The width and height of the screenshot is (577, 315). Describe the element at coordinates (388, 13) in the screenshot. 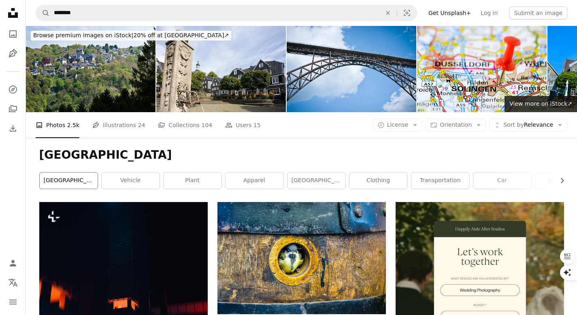

I see `button: Clear` at that location.